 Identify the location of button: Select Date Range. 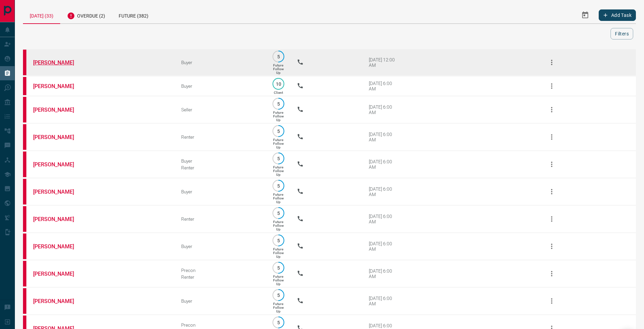
(585, 15).